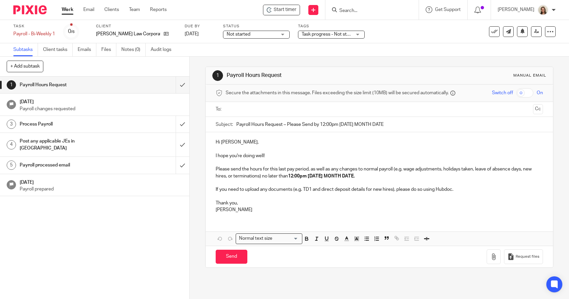 This screenshot has height=299, width=569. What do you see at coordinates (89, 10) in the screenshot?
I see `a: Email` at bounding box center [89, 10].